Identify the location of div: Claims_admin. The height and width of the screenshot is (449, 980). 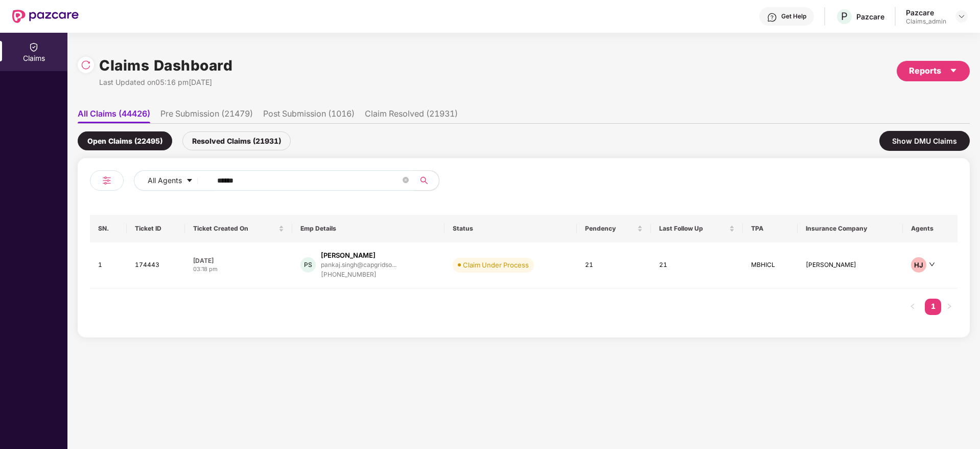
(925, 21).